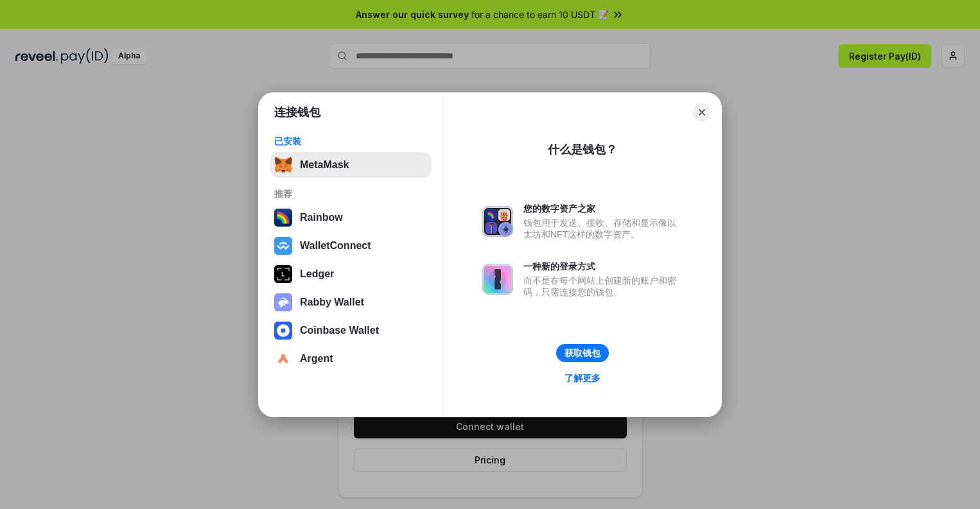 The image size is (980, 509). What do you see at coordinates (283, 274) in the screenshot?
I see `img: svg+xml,%3Csvg%20xmlns%3D%22http%3A%2F%2Fwww.w3.org%2F2000%2Fsvg%22%20width%3D%2228%22%20height%3...` at bounding box center [283, 274].